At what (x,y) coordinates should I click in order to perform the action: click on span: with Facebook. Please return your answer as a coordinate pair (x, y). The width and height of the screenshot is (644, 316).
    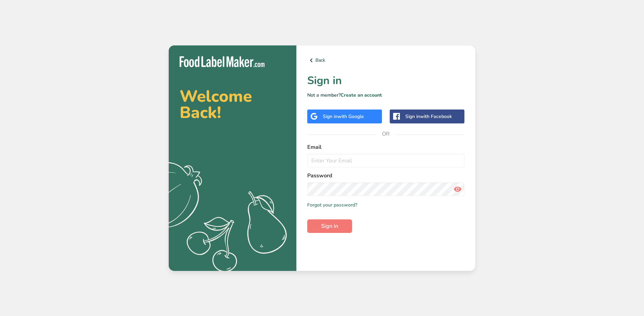
    Looking at the image, I should click on (436, 116).